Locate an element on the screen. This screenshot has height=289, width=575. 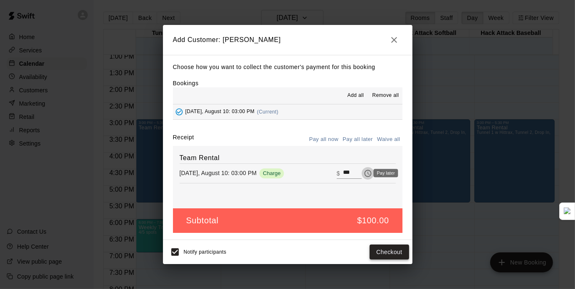
button: Added - Collect Payment is located at coordinates (179, 112).